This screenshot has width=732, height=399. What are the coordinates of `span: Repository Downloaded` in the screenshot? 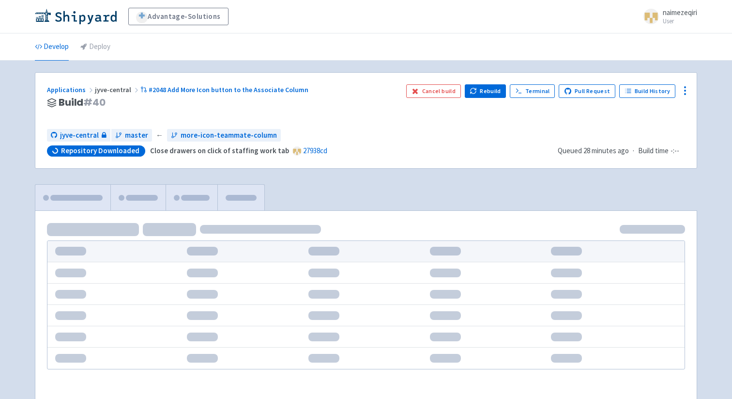 It's located at (100, 151).